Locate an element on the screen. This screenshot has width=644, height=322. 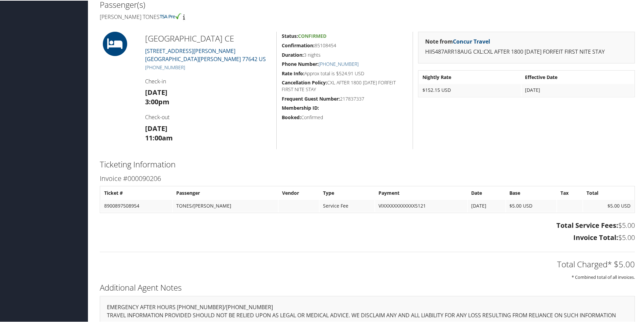
h5: 217837337 is located at coordinates (345, 98).